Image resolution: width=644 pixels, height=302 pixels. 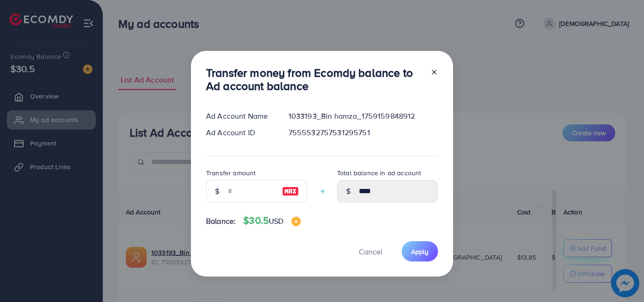 What do you see at coordinates (371, 251) in the screenshot?
I see `button: Cancel` at bounding box center [371, 251].